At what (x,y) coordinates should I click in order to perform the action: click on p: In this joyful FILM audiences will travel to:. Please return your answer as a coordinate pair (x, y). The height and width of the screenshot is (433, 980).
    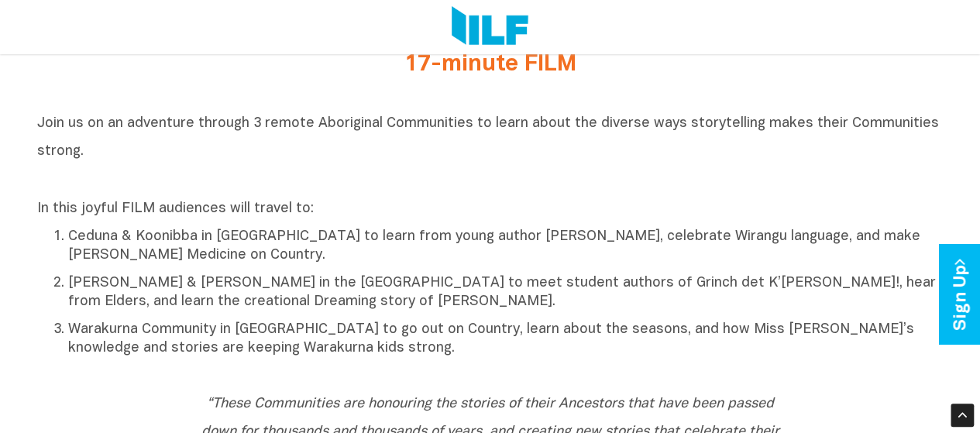
    Looking at the image, I should click on (490, 209).